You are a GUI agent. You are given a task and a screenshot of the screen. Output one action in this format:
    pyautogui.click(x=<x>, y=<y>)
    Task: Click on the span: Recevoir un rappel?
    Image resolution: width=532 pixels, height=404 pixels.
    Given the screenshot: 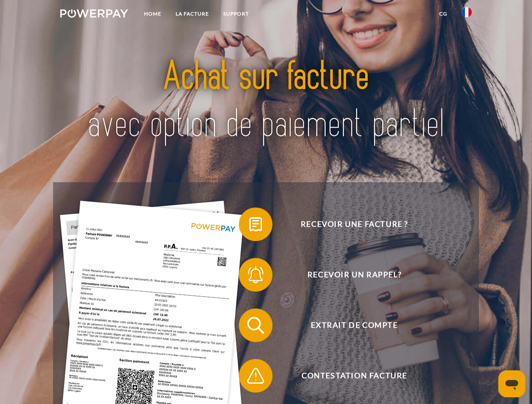 What is the action you would take?
    pyautogui.click(x=354, y=274)
    